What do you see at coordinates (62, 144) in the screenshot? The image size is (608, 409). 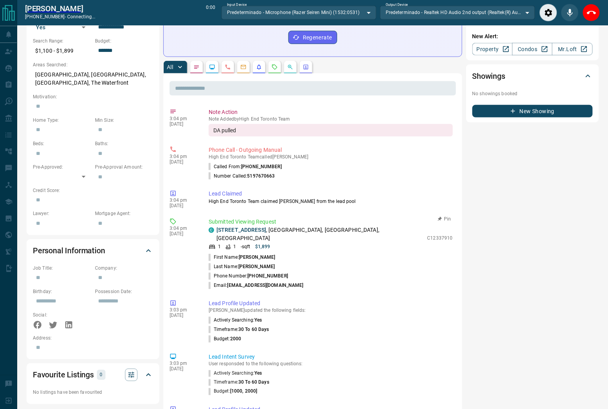 I see `p: Beds:` at bounding box center [62, 144].